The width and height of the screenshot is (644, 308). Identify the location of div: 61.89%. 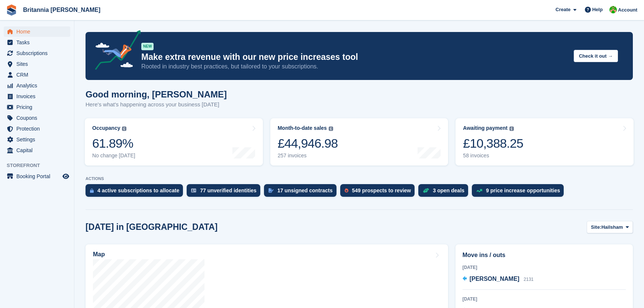
(114, 143).